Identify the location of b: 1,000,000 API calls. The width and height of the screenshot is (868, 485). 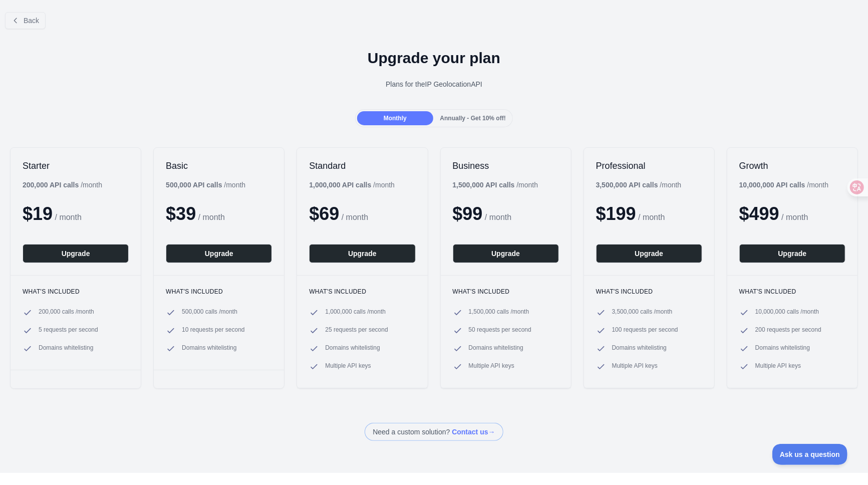
(340, 185).